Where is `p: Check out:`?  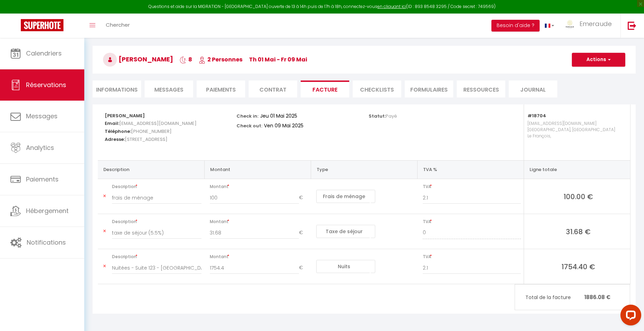 p: Check out: is located at coordinates (249, 125).